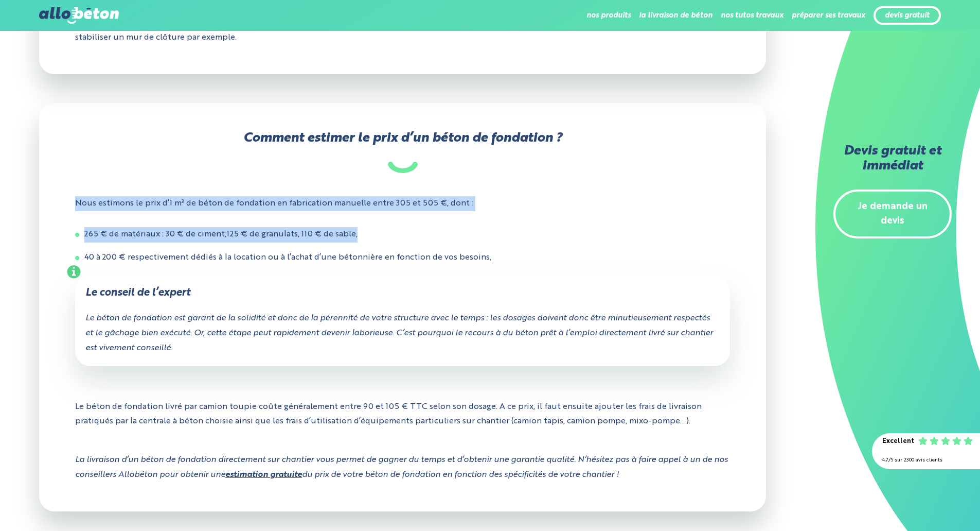 Image resolution: width=980 pixels, height=531 pixels. I want to click on i: Le béton de fondation est garant de la solidité et donc de la pérennité de votre structure avec l..., so click(399, 333).